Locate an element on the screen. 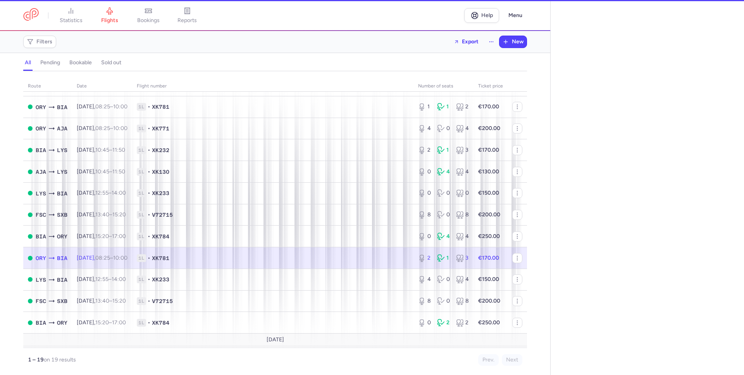 This screenshot has width=744, height=375. button: Prev. is located at coordinates (488, 360).